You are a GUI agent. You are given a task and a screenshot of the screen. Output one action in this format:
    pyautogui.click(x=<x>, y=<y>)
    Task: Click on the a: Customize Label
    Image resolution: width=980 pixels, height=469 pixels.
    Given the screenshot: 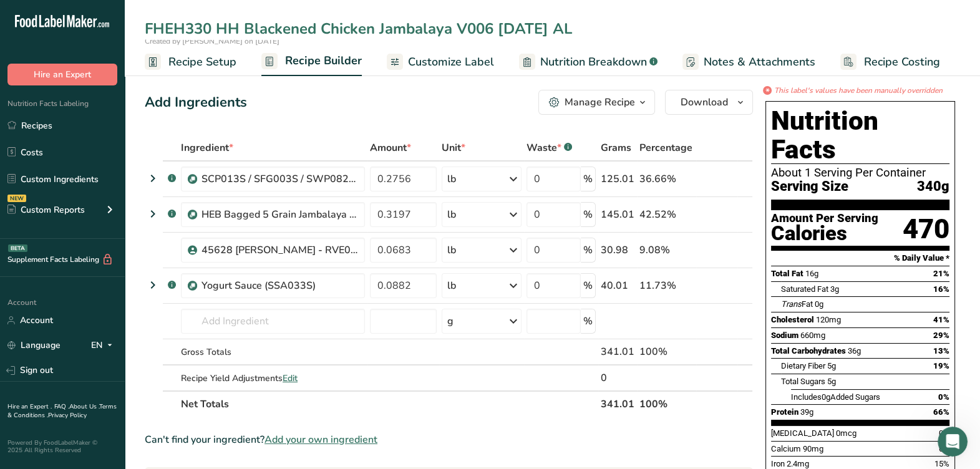 What is the action you would take?
    pyautogui.click(x=440, y=62)
    